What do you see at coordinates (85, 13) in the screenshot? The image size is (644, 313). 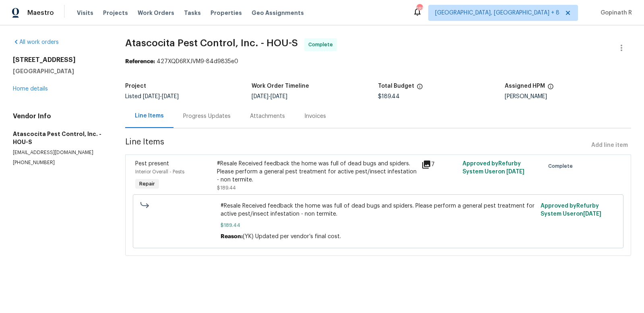 I see `span: Visits` at bounding box center [85, 13].